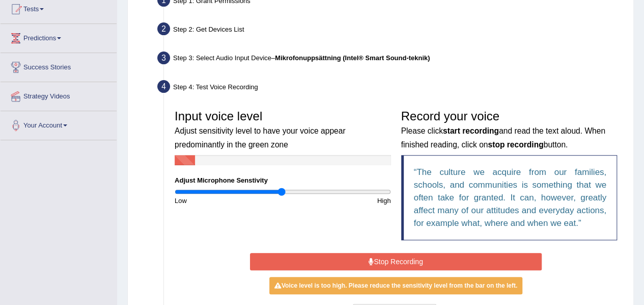 The height and width of the screenshot is (305, 644). What do you see at coordinates (58, 124) in the screenshot?
I see `a: Your Account` at bounding box center [58, 124].